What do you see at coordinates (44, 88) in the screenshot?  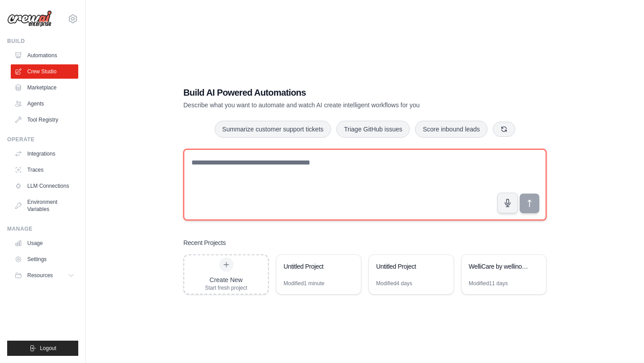 I see `a: Marketplace` at bounding box center [44, 88].